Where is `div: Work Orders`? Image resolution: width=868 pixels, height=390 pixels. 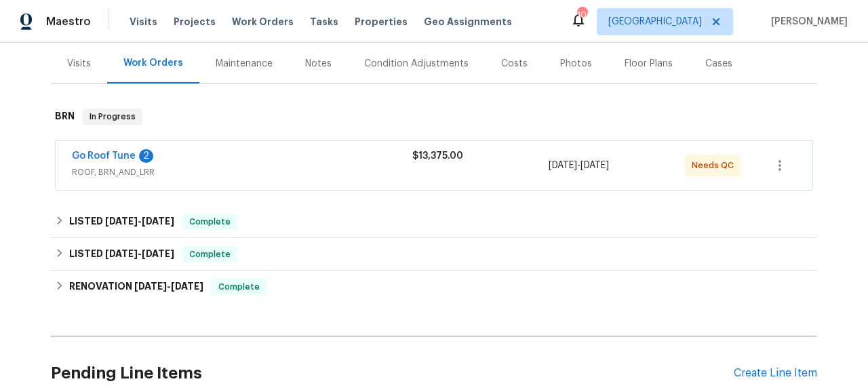
div: Work Orders is located at coordinates (154, 63).